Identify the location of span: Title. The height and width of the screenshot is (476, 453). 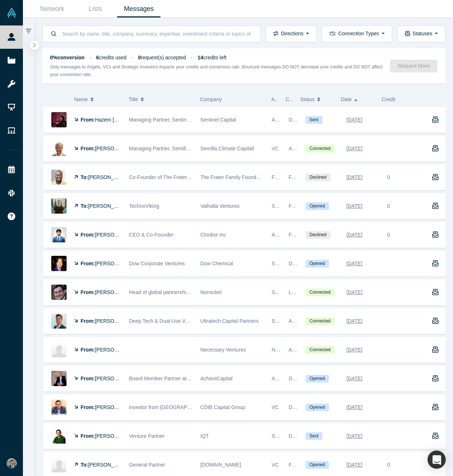
(134, 100).